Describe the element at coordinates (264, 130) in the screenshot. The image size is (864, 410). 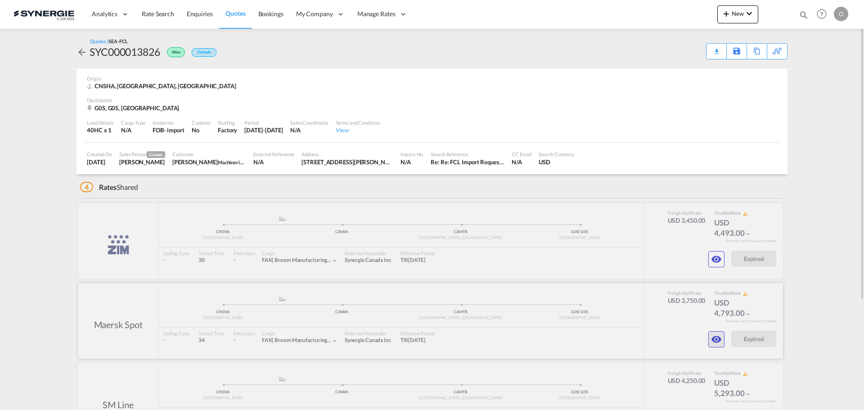
I see `div: 14 Aug 2025` at that location.